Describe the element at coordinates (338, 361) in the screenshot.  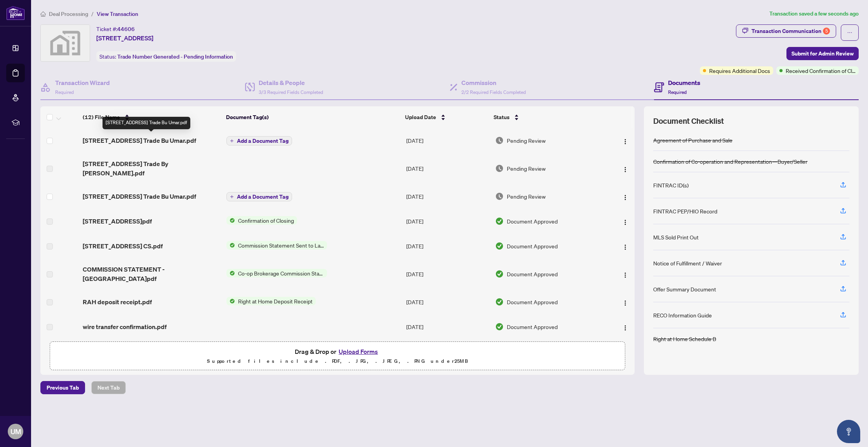
I see `p: Supported files include .PDF, .JPG, .JPEG, .PNG under 25 MB` at that location.